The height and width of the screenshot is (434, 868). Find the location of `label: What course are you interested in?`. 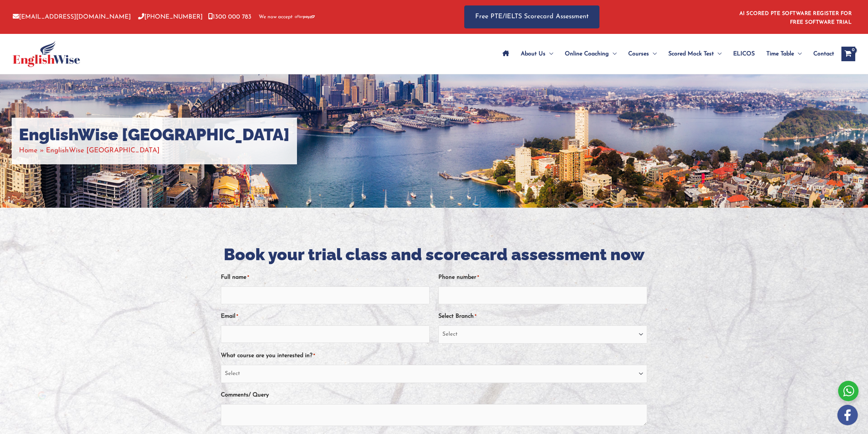

label: What course are you interested in? is located at coordinates (268, 356).